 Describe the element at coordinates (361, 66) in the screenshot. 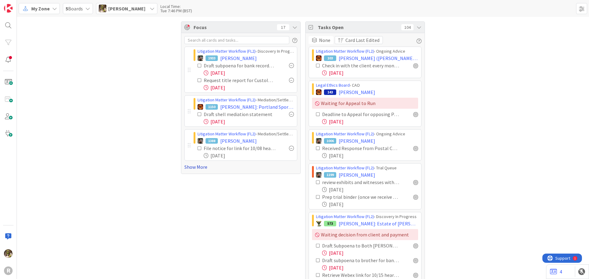

I see `div: Check in with the client every month around the 15th Copy this task to next month if needed` at that location.